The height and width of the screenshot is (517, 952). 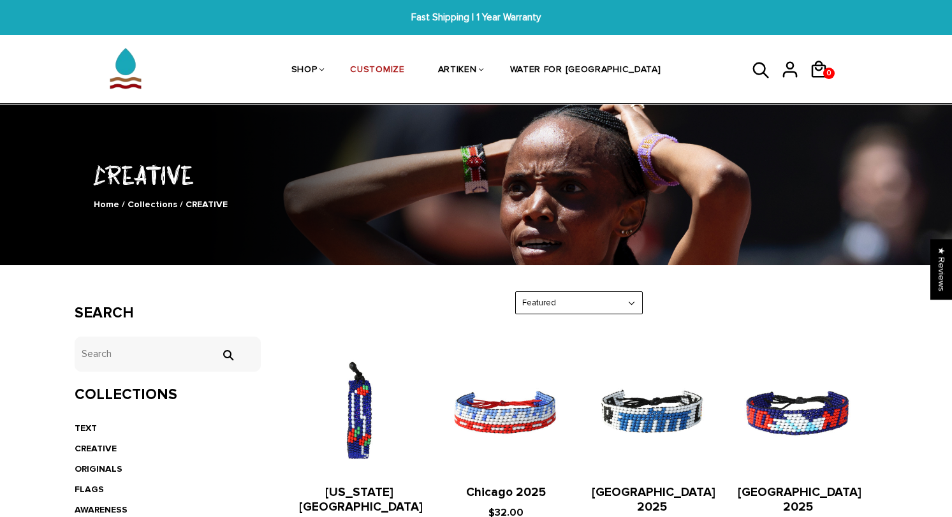 What do you see at coordinates (168, 395) in the screenshot?
I see `h3: Collections` at bounding box center [168, 395].